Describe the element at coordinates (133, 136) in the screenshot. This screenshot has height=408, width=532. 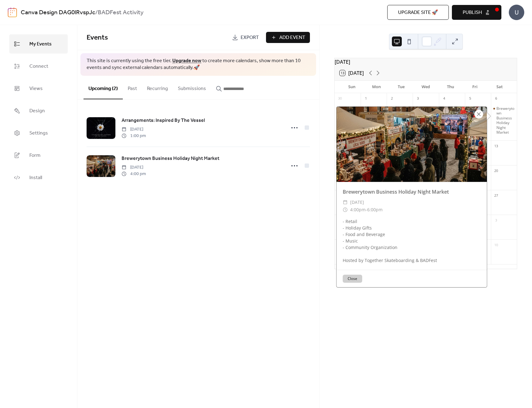
I see `span: 1:00 pm` at that location.